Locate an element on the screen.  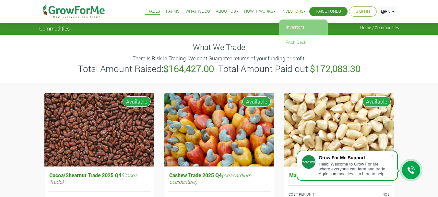
b: $164,427.00 is located at coordinates (189, 68).